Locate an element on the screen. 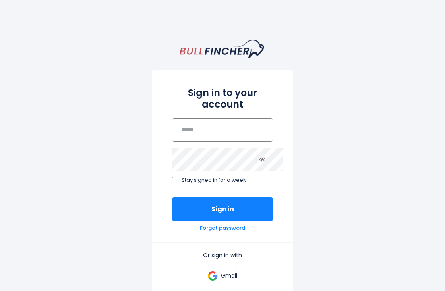 This screenshot has height=291, width=445. p: Gmail is located at coordinates (229, 276).